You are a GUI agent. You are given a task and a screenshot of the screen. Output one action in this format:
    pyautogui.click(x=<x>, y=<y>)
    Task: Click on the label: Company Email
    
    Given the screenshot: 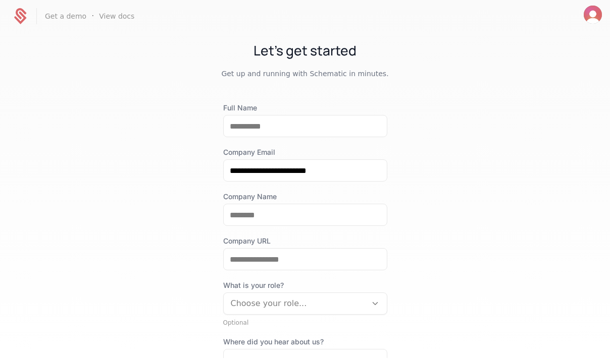 What is the action you would take?
    pyautogui.click(x=305, y=152)
    